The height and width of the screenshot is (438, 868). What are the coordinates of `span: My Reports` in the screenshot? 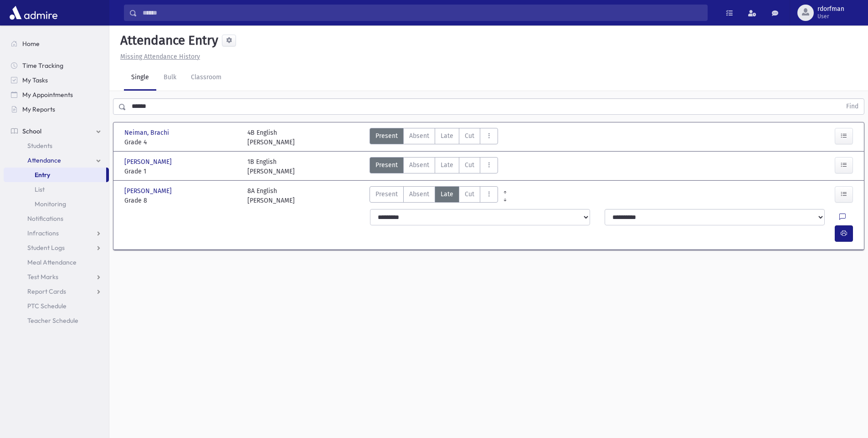 It's located at (39, 110).